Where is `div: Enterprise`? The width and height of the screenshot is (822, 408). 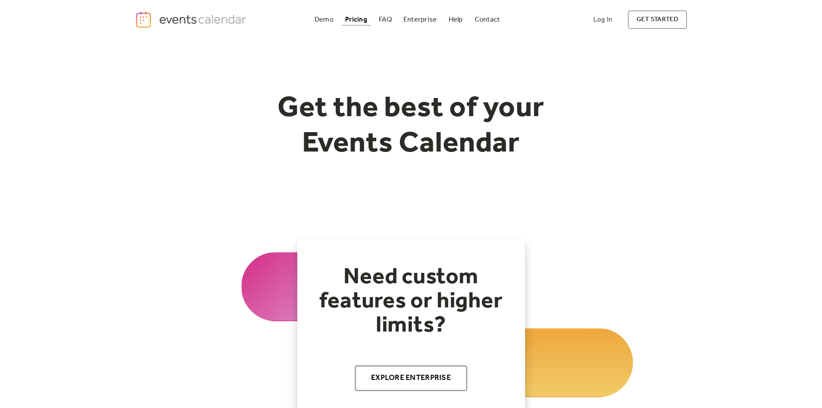 div: Enterprise is located at coordinates (420, 19).